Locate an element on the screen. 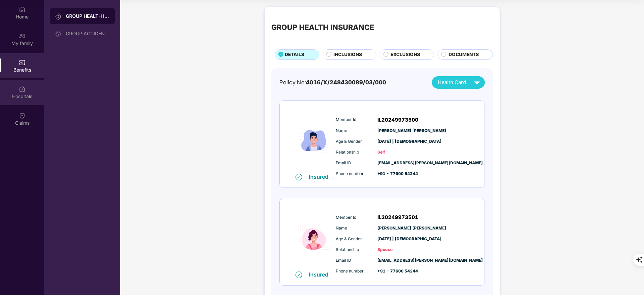 The image size is (644, 295). img: svg+xml;base64,PHN2ZyBpZD0iSG9tZSIgeG1sbnM9Imh0dHA6Ly93d3cudzMub3JnLzIwMDAvc3ZnIiB3aWR0aD0iMjAiIG... is located at coordinates (22, 9).